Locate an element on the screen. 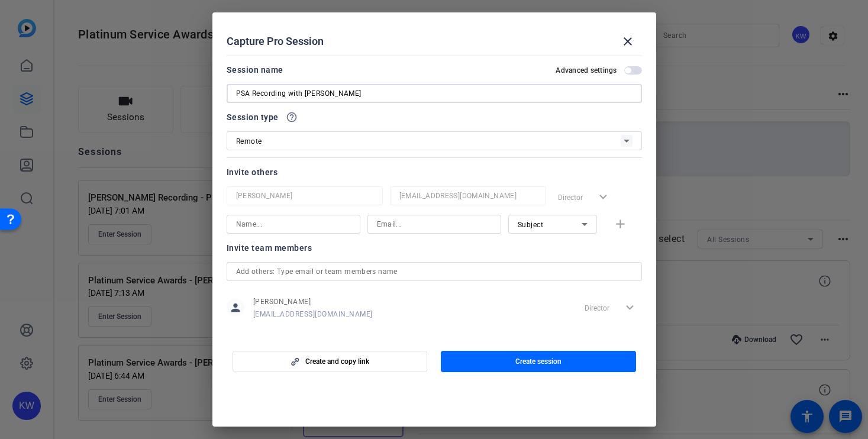 Image resolution: width=868 pixels, height=439 pixels. h2: Advanced settings is located at coordinates (586, 70).